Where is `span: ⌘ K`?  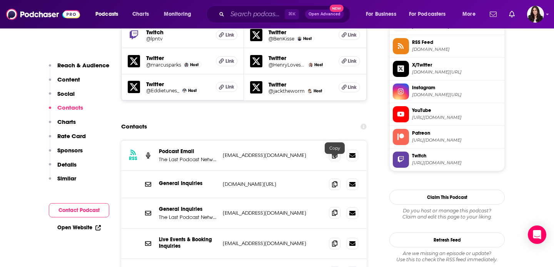 span: ⌘ K is located at coordinates (292, 14).